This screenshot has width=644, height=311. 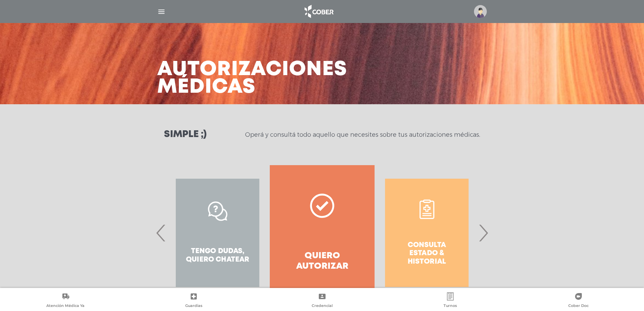 What do you see at coordinates (252, 78) in the screenshot?
I see `h3: Autorizaciones médicas` at bounding box center [252, 78].